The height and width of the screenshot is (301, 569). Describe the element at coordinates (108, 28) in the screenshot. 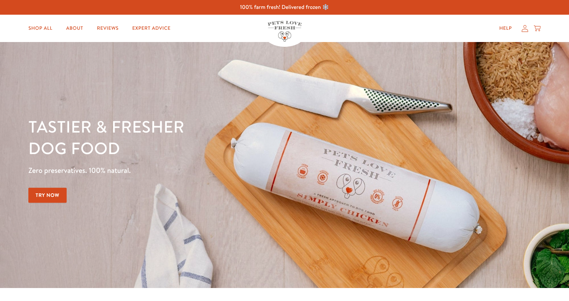

I see `a: Reviews` at that location.